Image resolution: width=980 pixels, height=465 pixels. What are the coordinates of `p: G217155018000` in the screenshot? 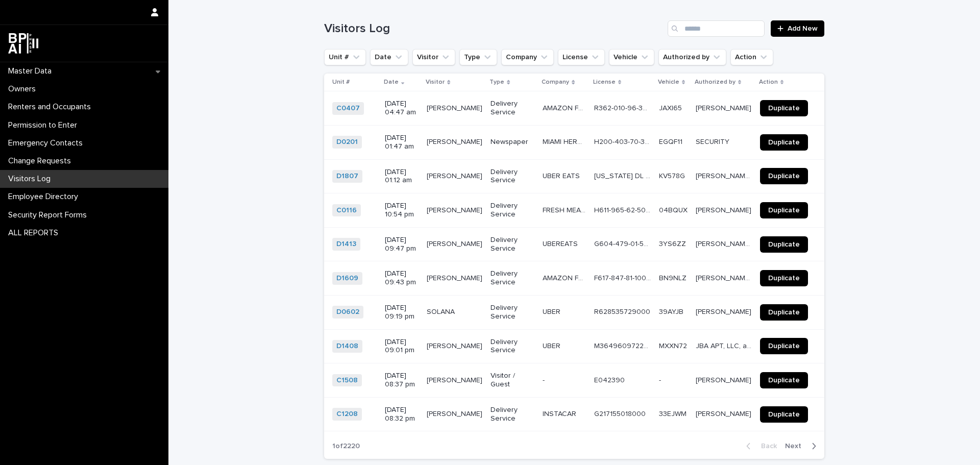 It's located at (621, 413).